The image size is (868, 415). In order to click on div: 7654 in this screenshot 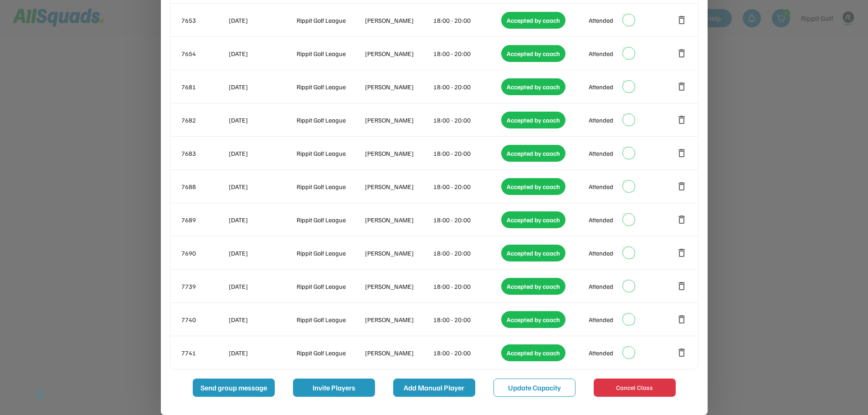, I will do `click(204, 53)`.